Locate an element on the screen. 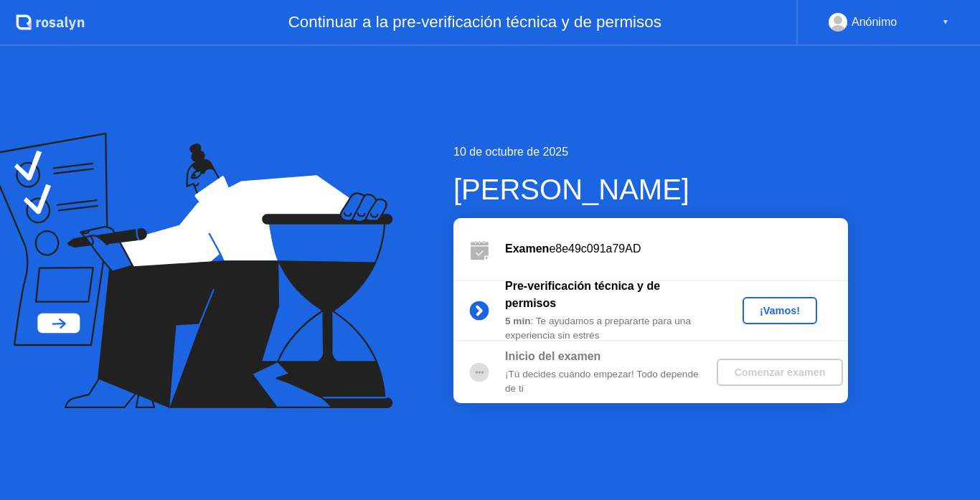 Image resolution: width=980 pixels, height=500 pixels. div: : Te ayudamos a prepararte para una experiencia sin estrés is located at coordinates (609, 329).